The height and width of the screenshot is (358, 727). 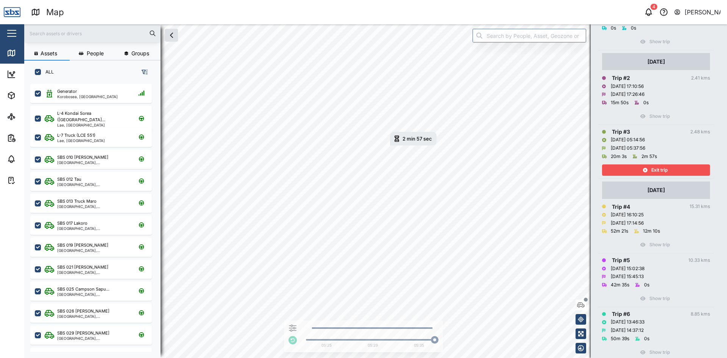 What do you see at coordinates (12, 12) in the screenshot?
I see `img: Main Logo` at bounding box center [12, 12].